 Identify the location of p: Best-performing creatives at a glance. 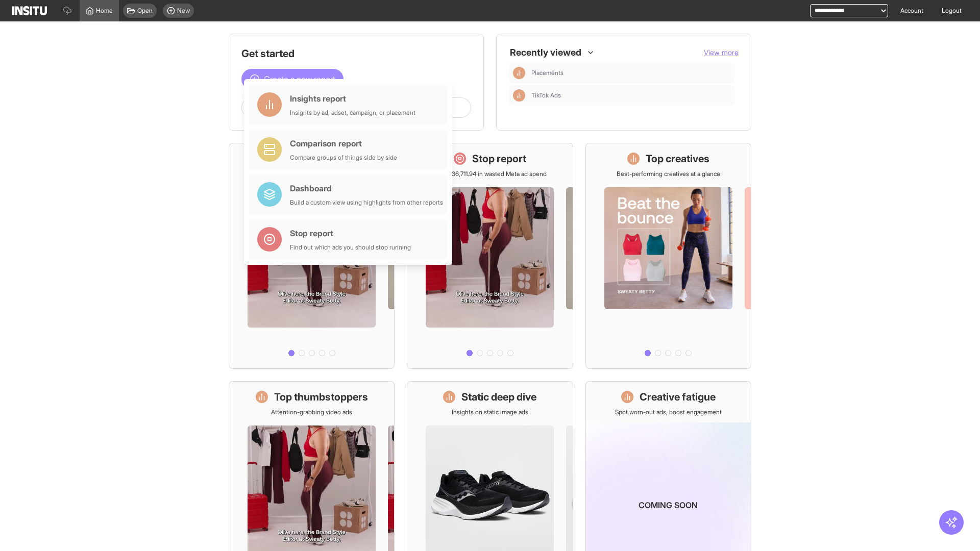
(668, 174).